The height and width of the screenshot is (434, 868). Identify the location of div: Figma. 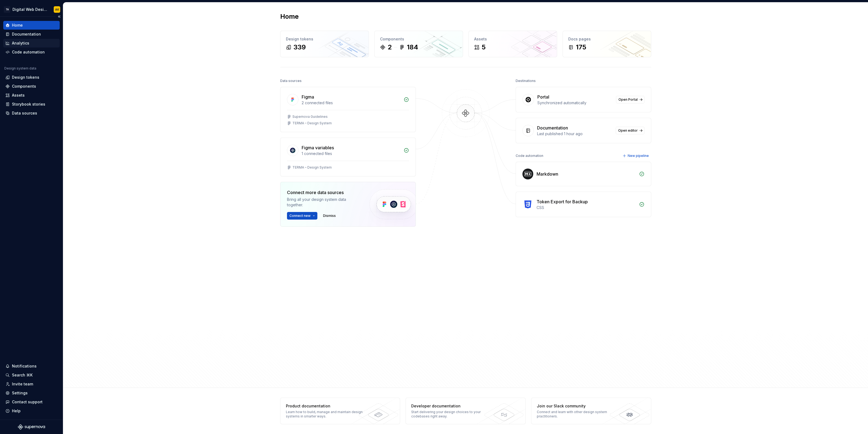
(308, 97).